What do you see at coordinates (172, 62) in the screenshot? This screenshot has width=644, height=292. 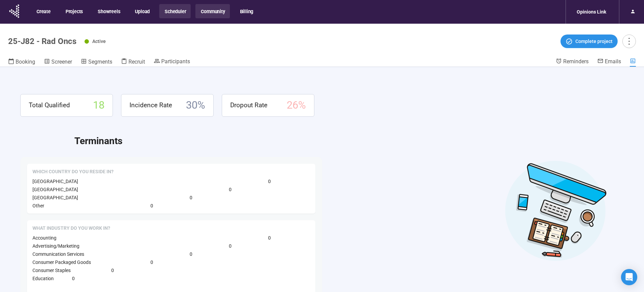 I see `a: Participants` at bounding box center [172, 62].